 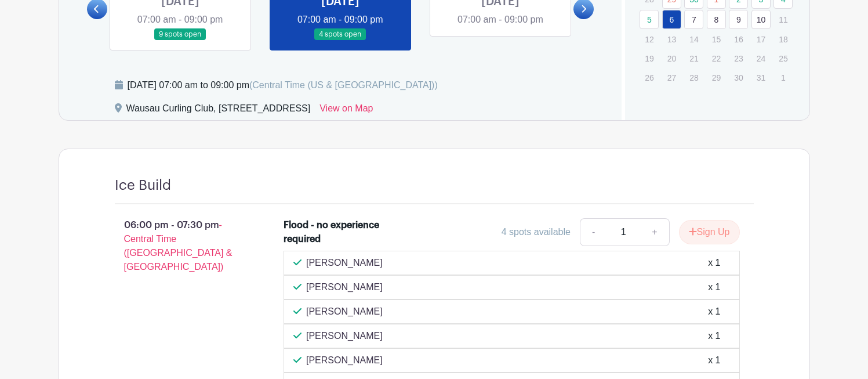 What do you see at coordinates (649, 58) in the screenshot?
I see `p: 19` at bounding box center [649, 58].